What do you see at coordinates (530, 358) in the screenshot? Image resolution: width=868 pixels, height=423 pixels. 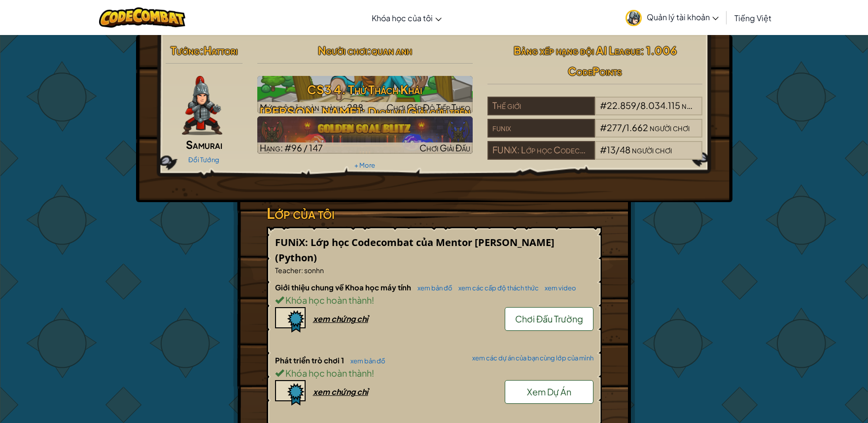 I see `a: xem các dự án của bạn cùng lớp của mình` at bounding box center [530, 358].